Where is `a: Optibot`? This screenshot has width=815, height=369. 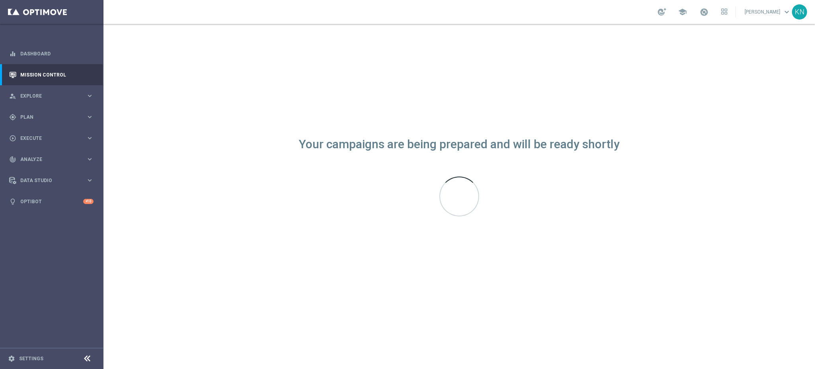 a: Optibot is located at coordinates (52, 201).